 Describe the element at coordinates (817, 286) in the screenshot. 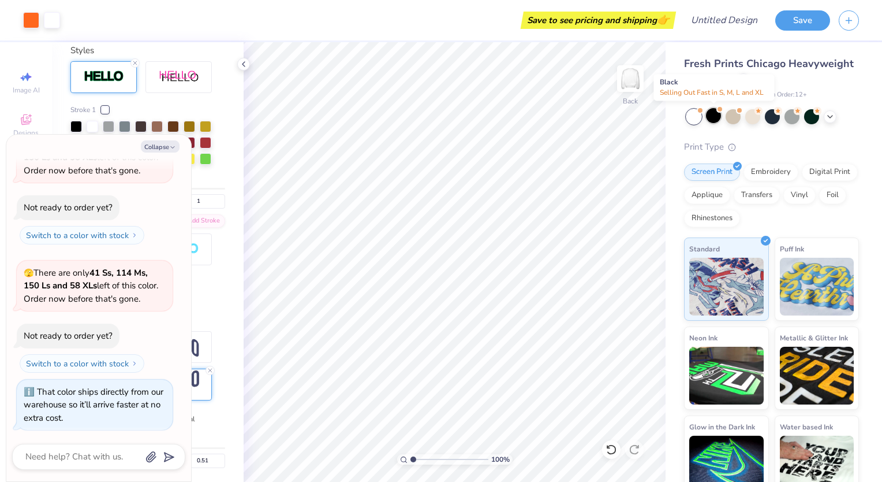

I see `img: Puff Ink` at that location.